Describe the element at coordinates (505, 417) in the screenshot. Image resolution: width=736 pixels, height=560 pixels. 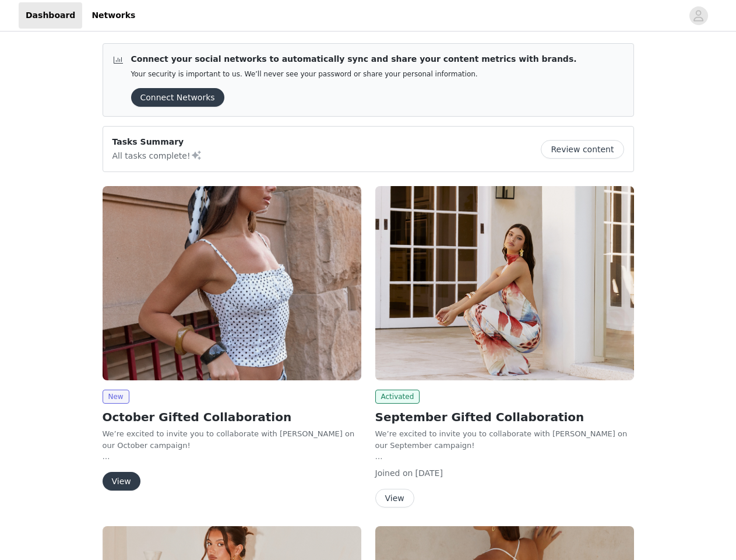
I see `h2: September Gifted Collaboration` at that location.